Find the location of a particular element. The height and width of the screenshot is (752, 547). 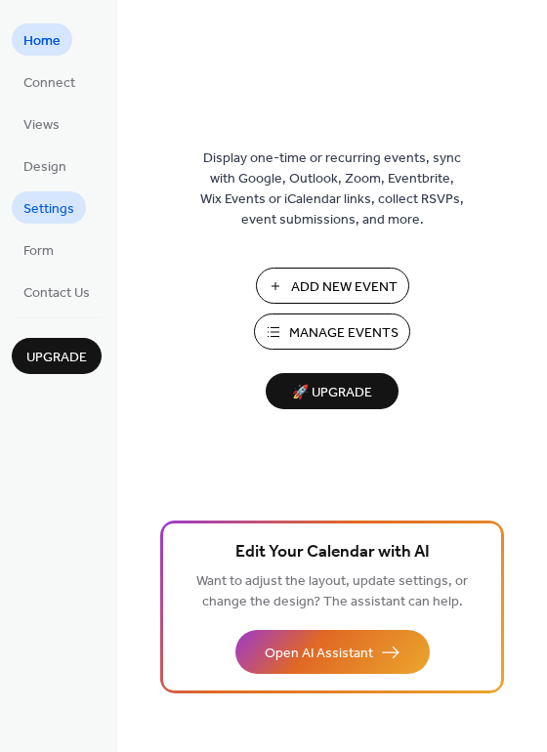

span: Connect is located at coordinates (49, 83).